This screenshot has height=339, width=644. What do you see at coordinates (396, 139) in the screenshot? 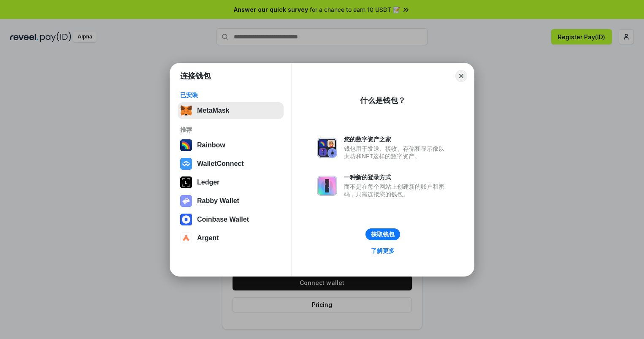
I see `div: 您的数字资产之家` at bounding box center [396, 139].